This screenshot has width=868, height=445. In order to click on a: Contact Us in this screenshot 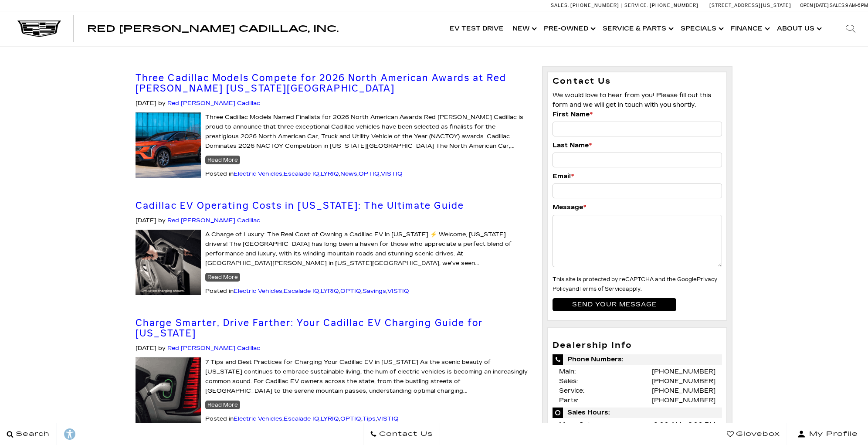, I will do `click(402, 433)`.